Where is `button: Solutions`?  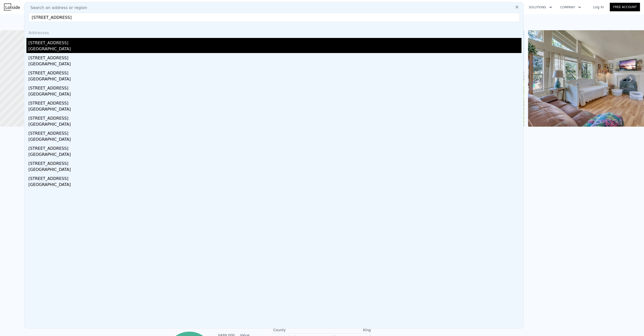
button: Solutions is located at coordinates (540, 7).